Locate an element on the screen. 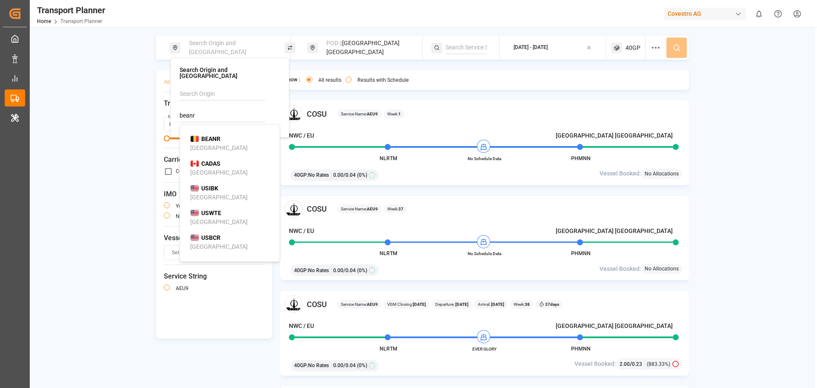  span: Vessel Name is located at coordinates (214, 238).